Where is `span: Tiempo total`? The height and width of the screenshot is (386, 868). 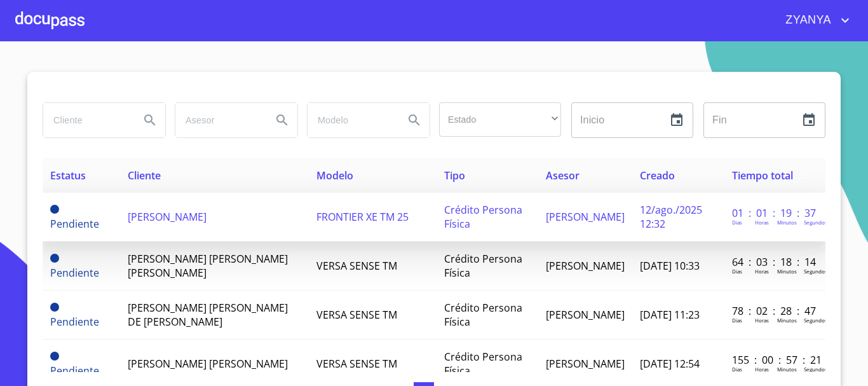 span: Tiempo total is located at coordinates (762, 176).